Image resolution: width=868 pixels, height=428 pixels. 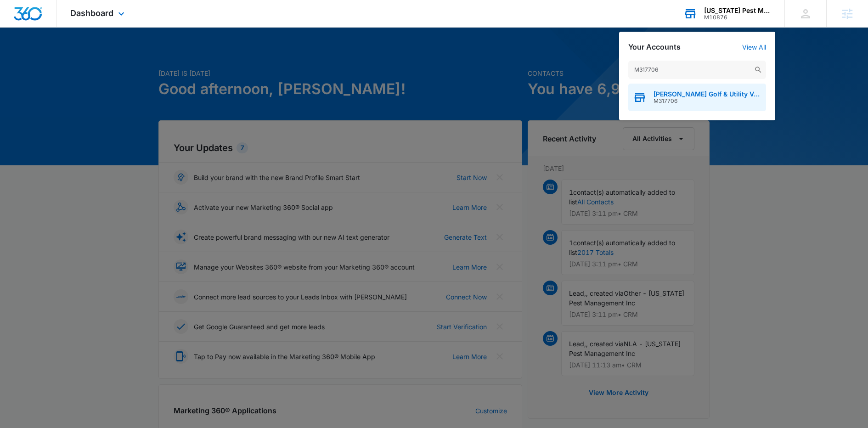 I want to click on span: M317706, so click(x=707, y=101).